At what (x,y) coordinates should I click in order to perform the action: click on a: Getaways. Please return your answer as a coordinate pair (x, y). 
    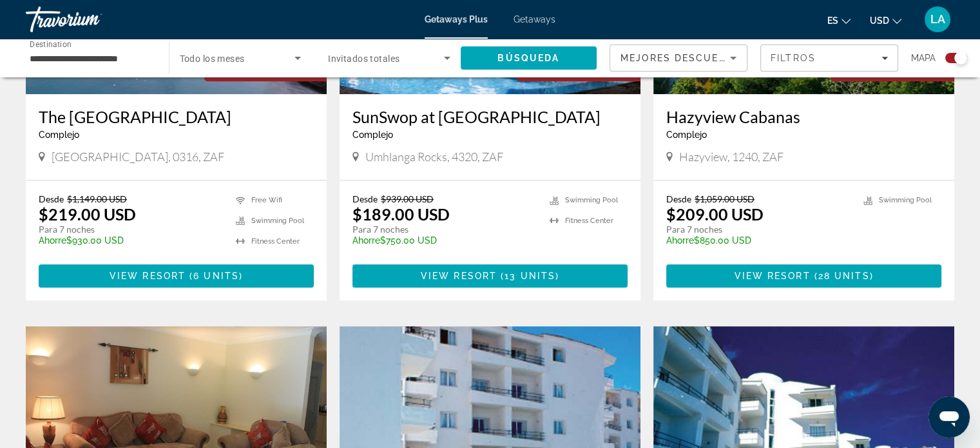
    Looking at the image, I should click on (534, 19).